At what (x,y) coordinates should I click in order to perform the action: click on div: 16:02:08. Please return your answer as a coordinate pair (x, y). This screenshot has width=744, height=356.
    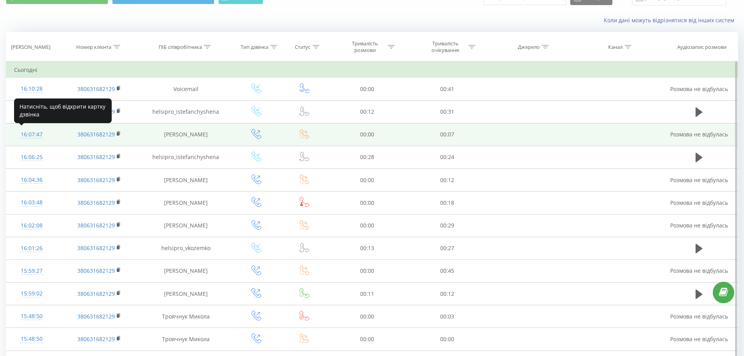
    Looking at the image, I should click on (32, 225).